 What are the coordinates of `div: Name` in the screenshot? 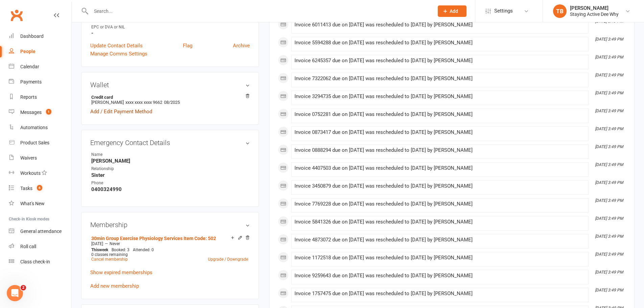 It's located at (119, 154).